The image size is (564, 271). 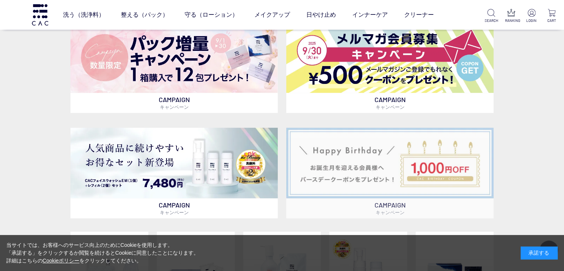 I want to click on a: メイクアップ, so click(x=272, y=15).